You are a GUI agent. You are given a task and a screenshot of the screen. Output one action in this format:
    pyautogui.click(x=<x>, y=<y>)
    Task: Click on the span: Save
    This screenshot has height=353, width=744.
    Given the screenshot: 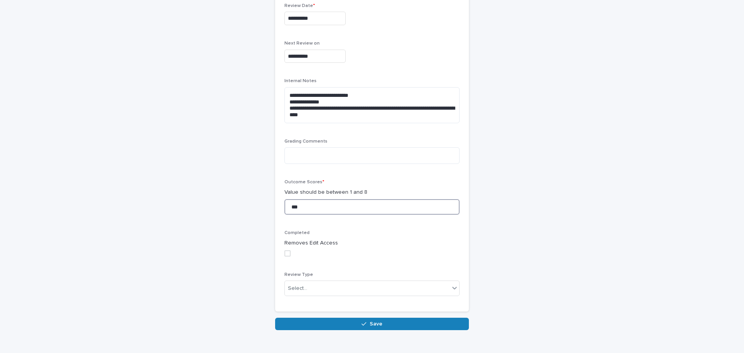 What is the action you would take?
    pyautogui.click(x=376, y=324)
    